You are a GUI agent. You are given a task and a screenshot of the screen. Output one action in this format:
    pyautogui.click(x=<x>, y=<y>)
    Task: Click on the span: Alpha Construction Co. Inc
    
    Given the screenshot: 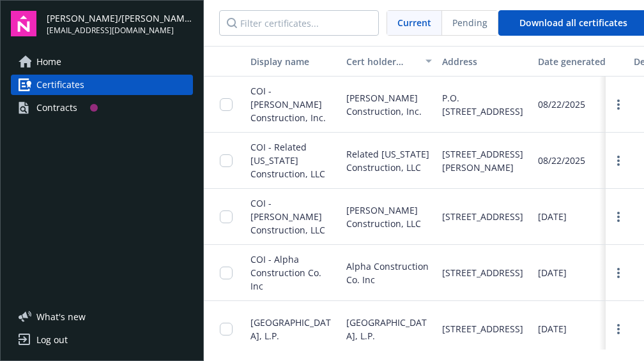 What is the action you would take?
    pyautogui.click(x=389, y=273)
    